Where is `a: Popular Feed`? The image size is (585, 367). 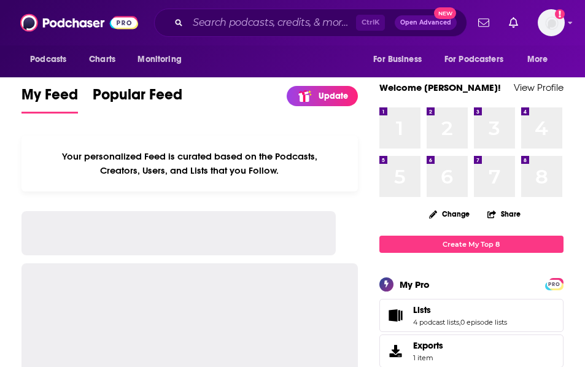
a: Popular Feed is located at coordinates (137, 99).